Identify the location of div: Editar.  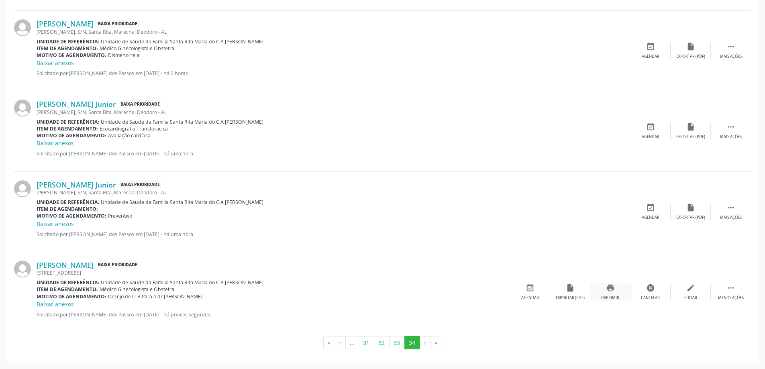
(691, 298).